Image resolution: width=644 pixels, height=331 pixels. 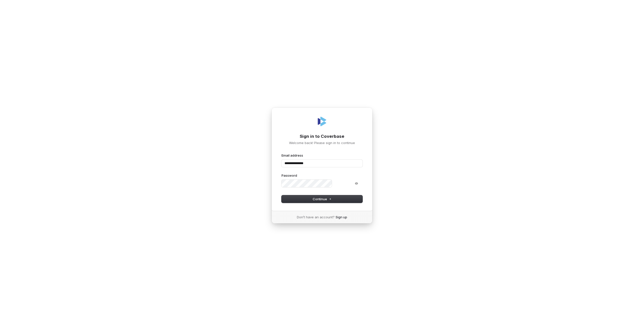 I want to click on span: Continue, so click(x=322, y=199).